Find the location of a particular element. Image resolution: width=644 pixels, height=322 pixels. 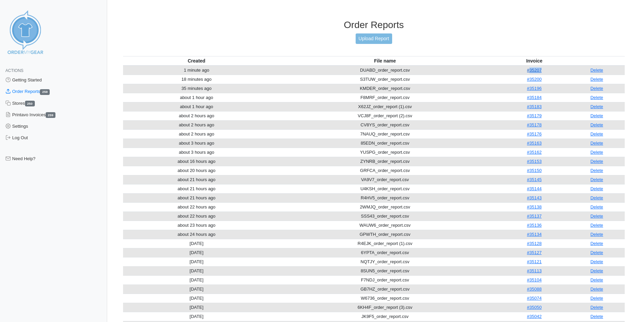

th: Created is located at coordinates (197, 61).